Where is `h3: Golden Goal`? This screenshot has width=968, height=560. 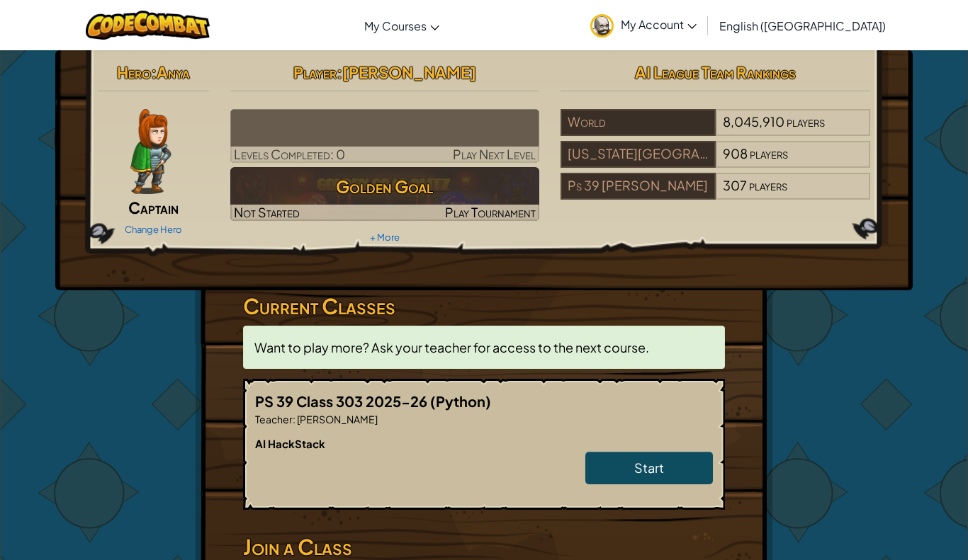 h3: Golden Goal is located at coordinates (385, 186).